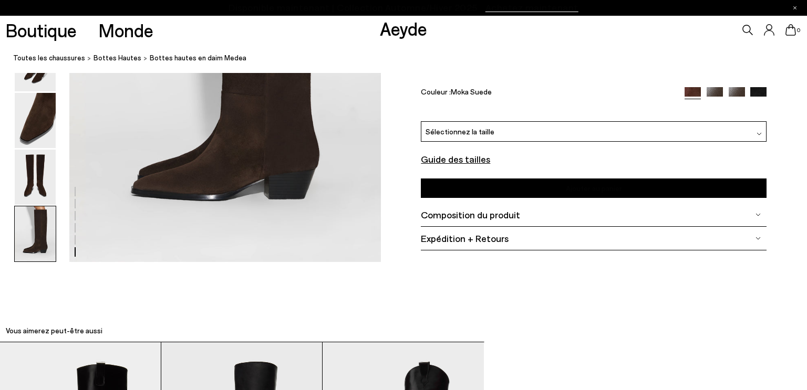 The height and width of the screenshot is (390, 807). I want to click on font: Guide des tailles, so click(456, 159).